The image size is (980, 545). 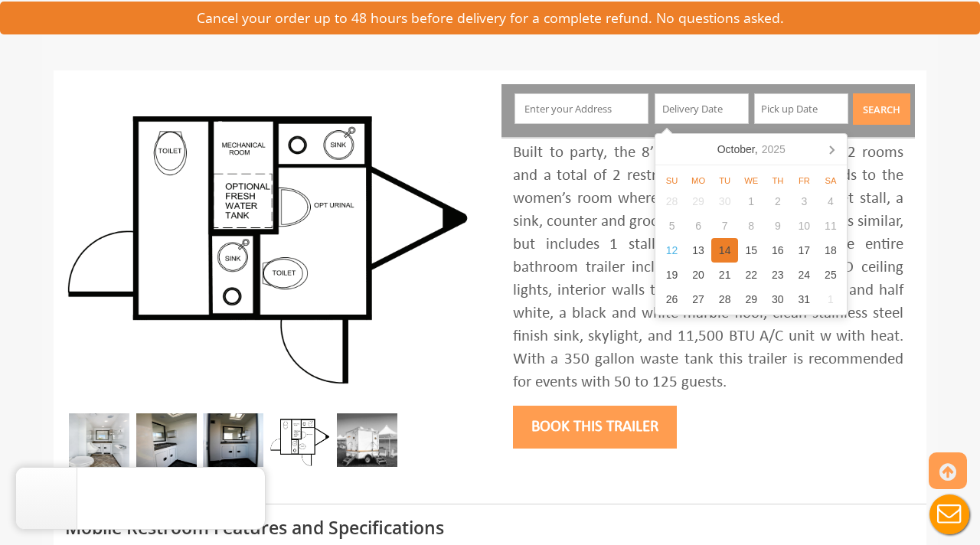 What do you see at coordinates (699, 250) in the screenshot?
I see `div: 13` at bounding box center [699, 250].